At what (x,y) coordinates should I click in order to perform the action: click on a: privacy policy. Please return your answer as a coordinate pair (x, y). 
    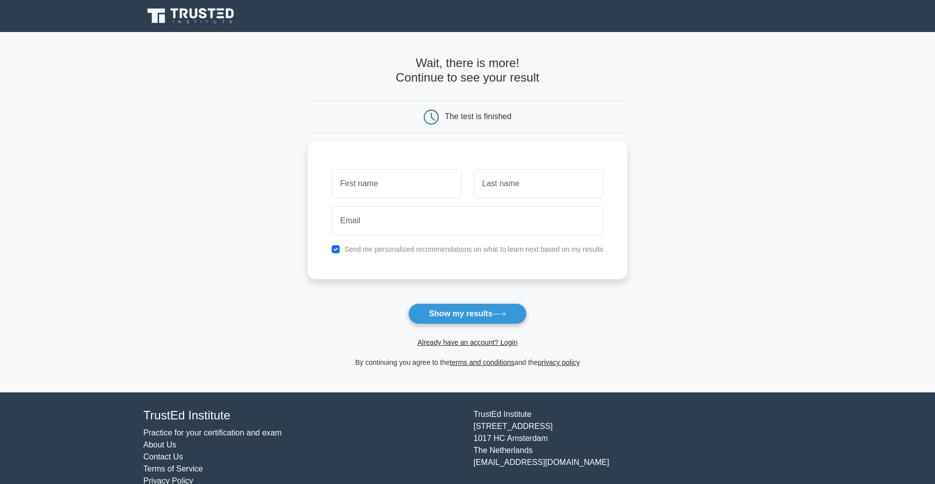
    Looking at the image, I should click on (559, 362).